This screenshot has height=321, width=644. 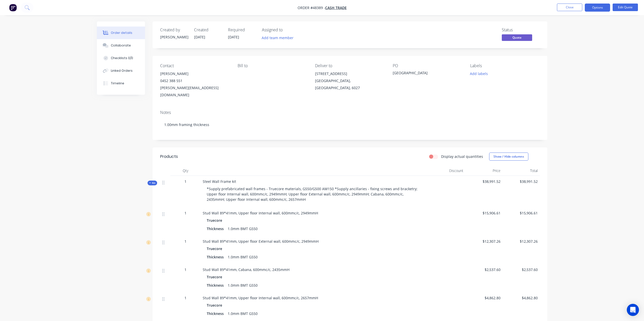 I want to click on span: Stud Wall 89*41mm, Upper floor Internal wall, 600mmc/c, 2657mmH, so click(x=260, y=298).